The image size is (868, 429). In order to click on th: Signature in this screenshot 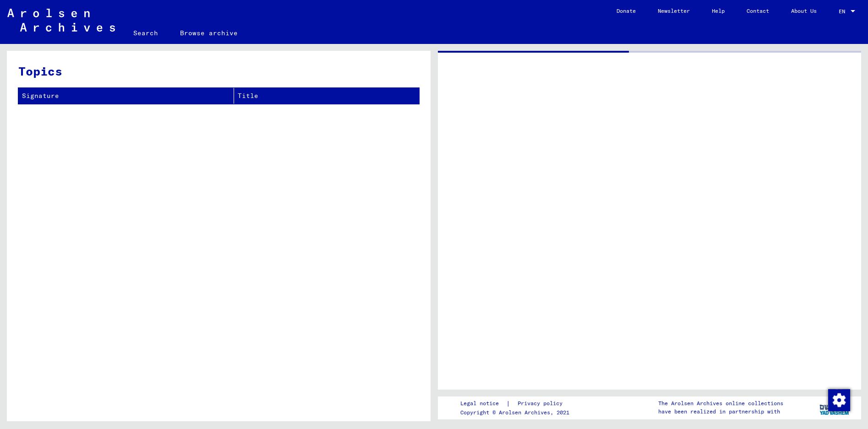, I will do `click(126, 96)`.